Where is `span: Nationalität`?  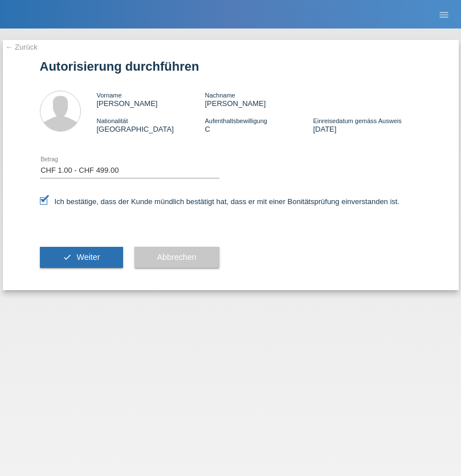
span: Nationalität is located at coordinates (112, 121).